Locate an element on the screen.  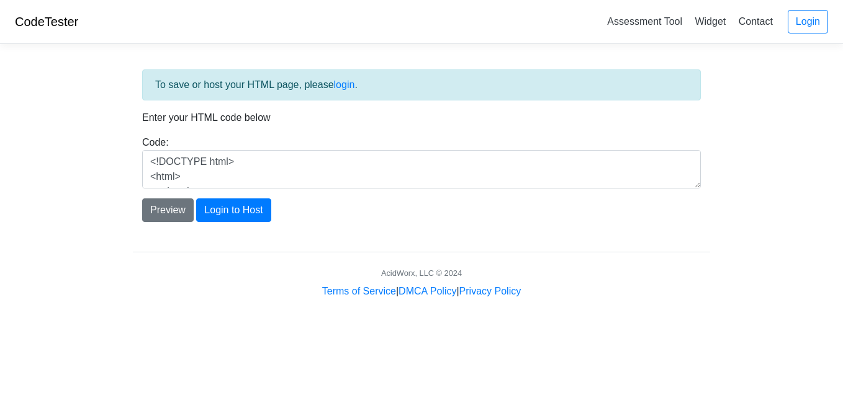
a: CodeTester is located at coordinates (47, 22).